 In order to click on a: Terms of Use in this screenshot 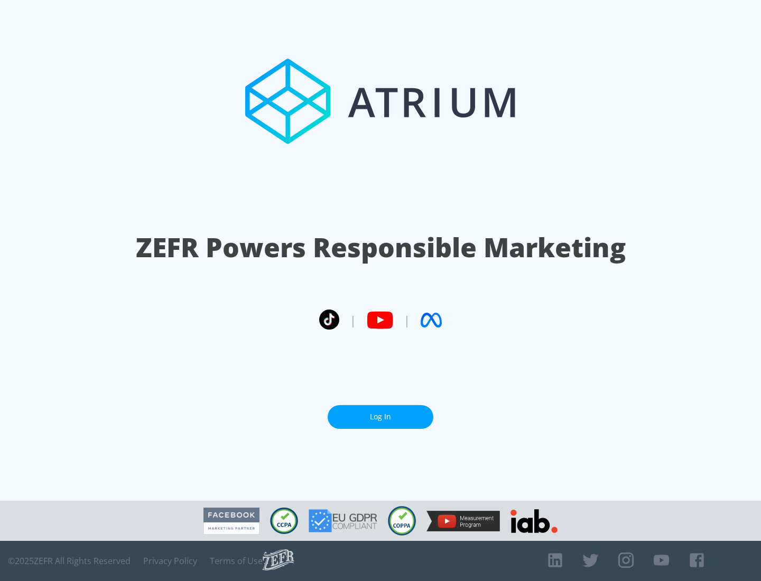, I will do `click(236, 561)`.